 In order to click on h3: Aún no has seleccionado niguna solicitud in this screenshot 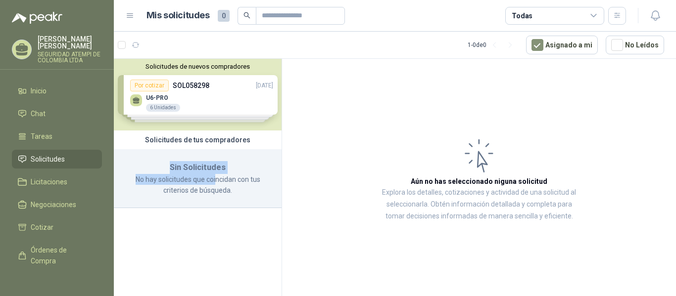, I will do `click(479, 182)`.